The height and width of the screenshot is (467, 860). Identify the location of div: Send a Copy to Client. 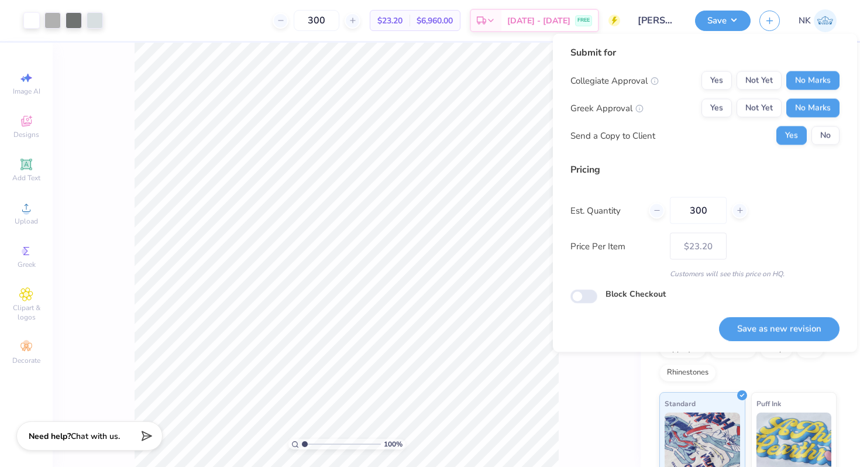
(613, 135).